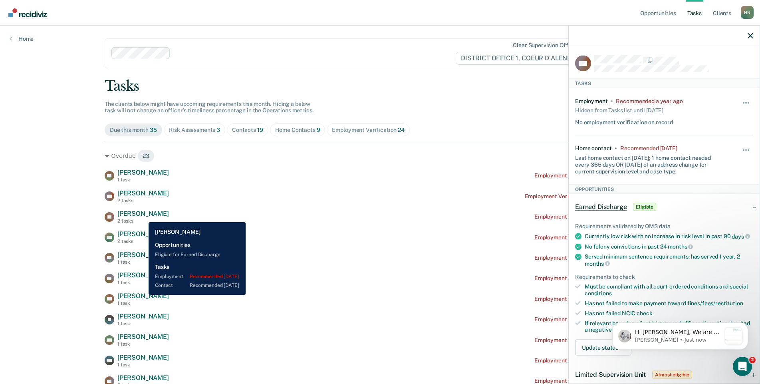 The width and height of the screenshot is (760, 384). Describe the element at coordinates (669, 290) in the screenshot. I see `div: Must be compliant with all court-ordered conditions and special` at that location.